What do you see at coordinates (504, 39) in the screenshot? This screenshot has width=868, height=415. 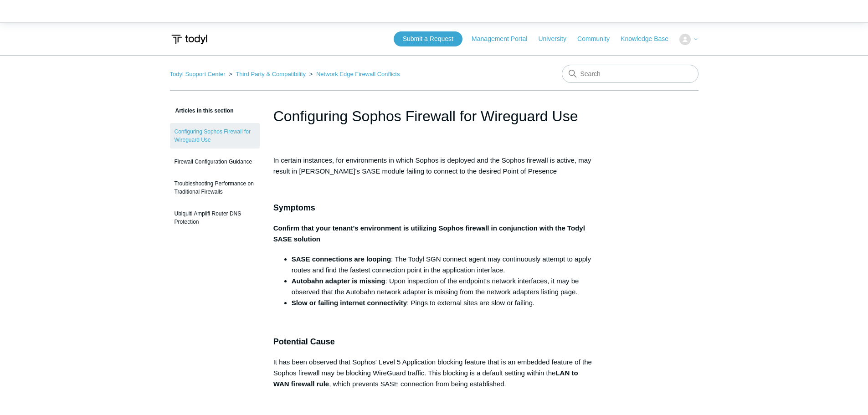 I see `a: Management Portal` at bounding box center [504, 39].